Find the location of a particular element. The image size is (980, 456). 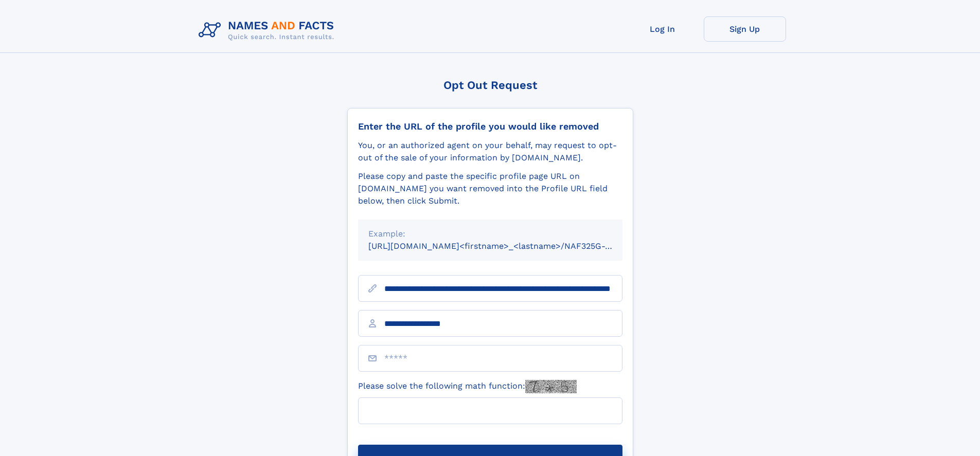

a: Log In is located at coordinates (663, 29).